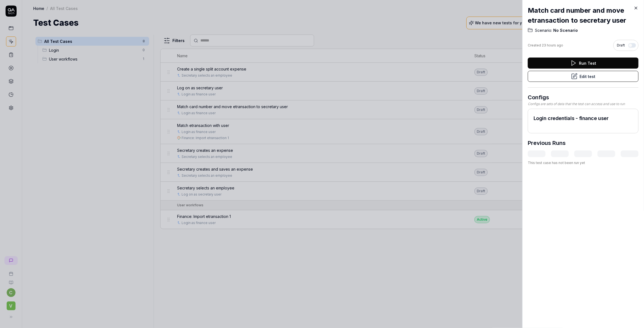 This screenshot has height=328, width=644. Describe the element at coordinates (583, 104) in the screenshot. I see `div: Configs are sets of data that the test can access and use to run` at that location.